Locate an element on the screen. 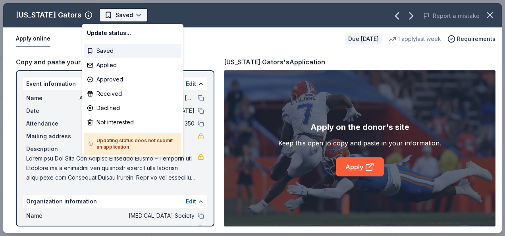 Image resolution: width=505 pixels, height=236 pixels. h5: Updating status does not submit an application is located at coordinates (133, 144).